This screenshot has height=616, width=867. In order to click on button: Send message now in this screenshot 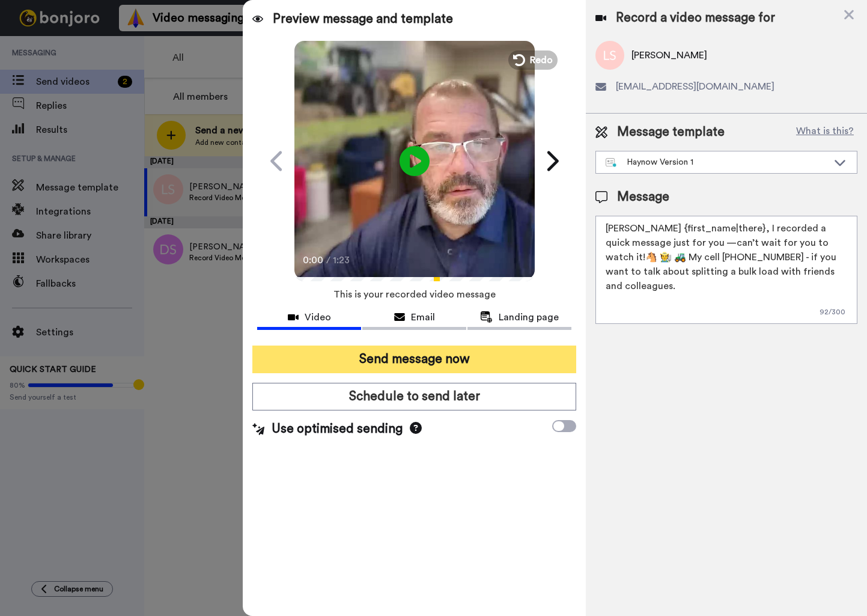, I will do `click(414, 359)`.